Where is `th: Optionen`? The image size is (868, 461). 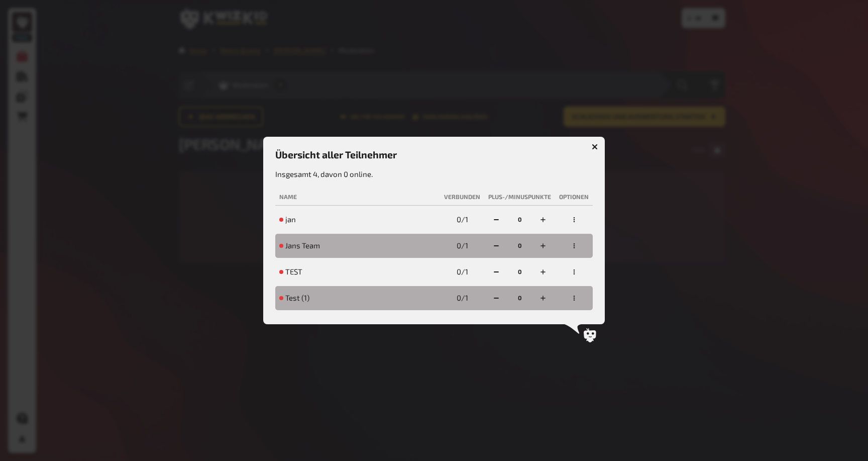 th: Optionen is located at coordinates (574, 197).